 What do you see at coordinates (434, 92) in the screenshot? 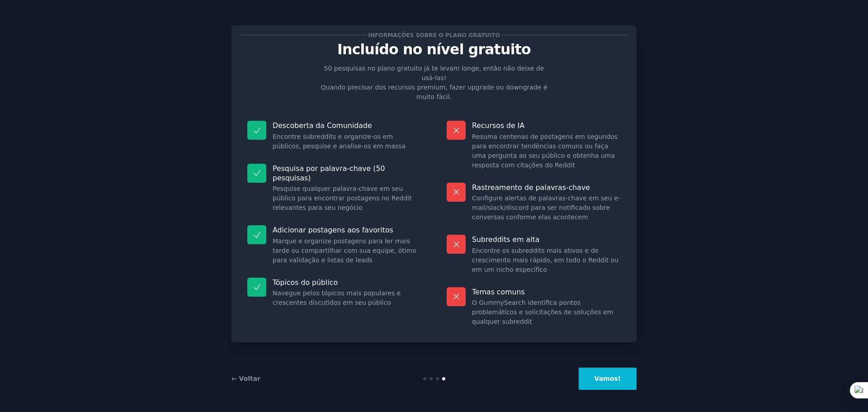
I see `font: Quando precisar dos recursos premium, fazer upgrade ou downgrade é muito fácil.` at bounding box center [434, 92].